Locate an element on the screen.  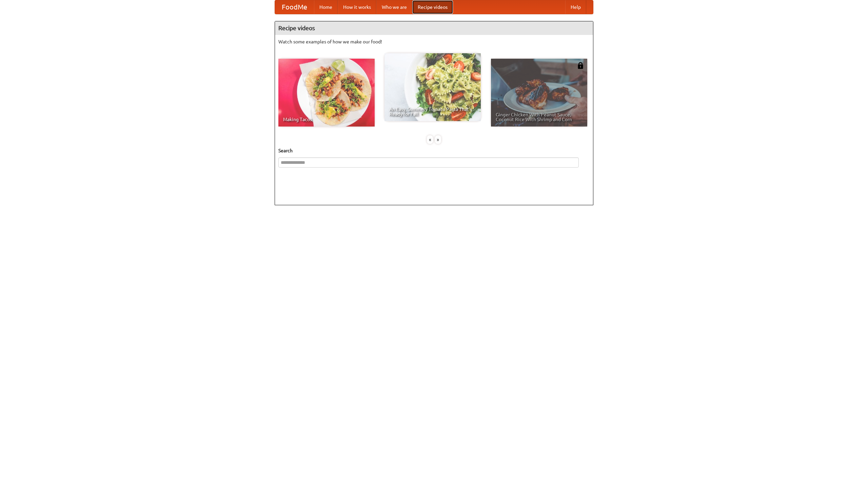
a: FoodMe is located at coordinates (294, 7).